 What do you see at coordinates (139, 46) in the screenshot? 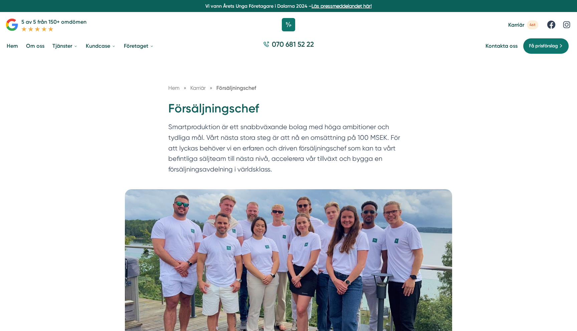
I see `a: Företaget` at bounding box center [139, 46].